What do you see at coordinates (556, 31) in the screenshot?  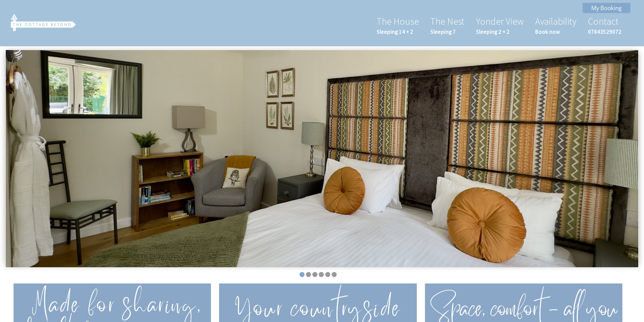 I see `small: Book now` at bounding box center [556, 31].